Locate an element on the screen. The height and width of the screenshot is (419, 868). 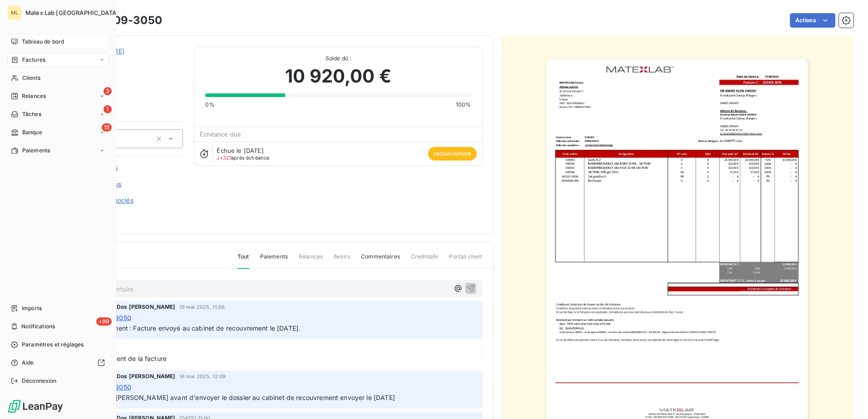
span: 19 mai 2025, 11:56 is located at coordinates (202, 307).